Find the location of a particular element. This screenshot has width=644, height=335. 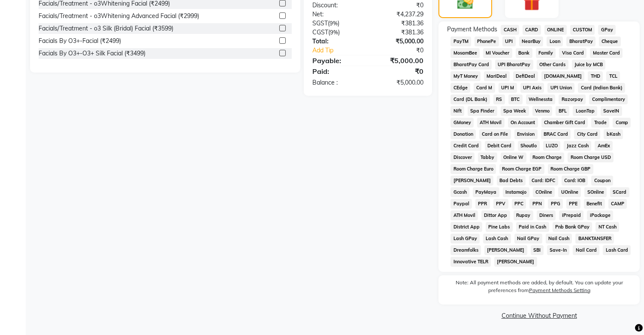

span: SGST is located at coordinates (320, 23).